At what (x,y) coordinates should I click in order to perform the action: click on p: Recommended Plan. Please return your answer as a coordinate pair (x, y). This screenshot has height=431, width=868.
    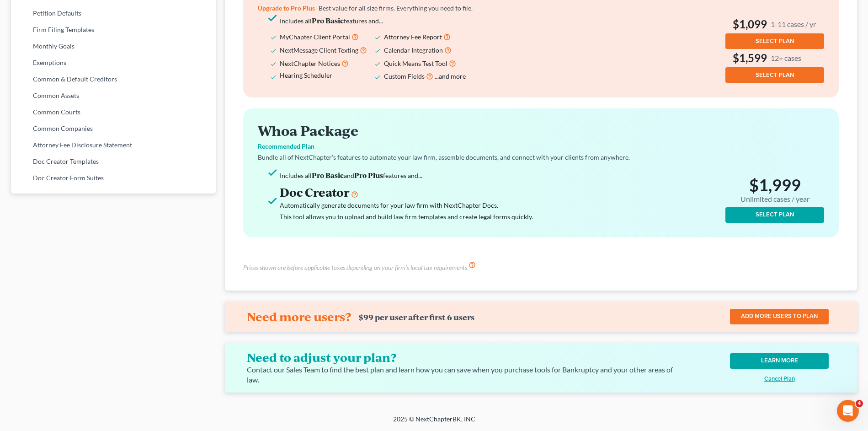
    Looking at the image, I should click on (541, 147).